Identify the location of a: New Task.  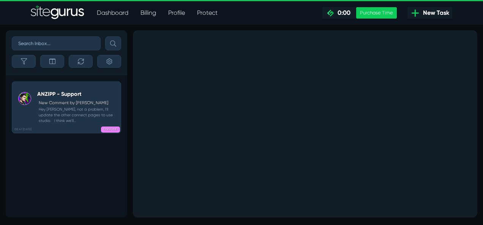
(430, 13).